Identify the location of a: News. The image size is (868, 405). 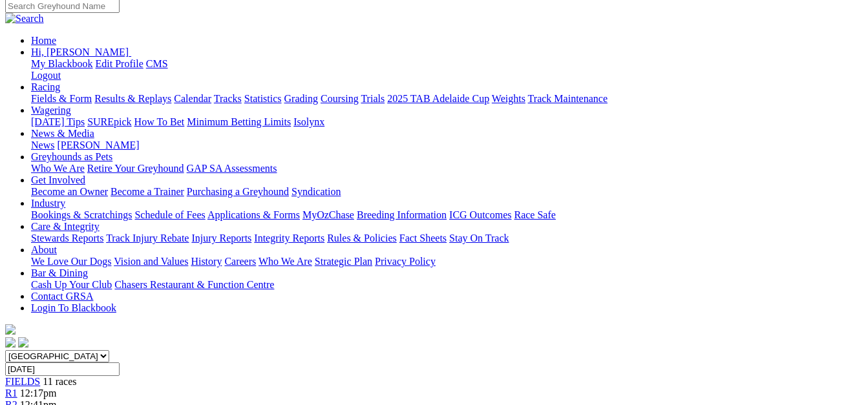
(43, 145).